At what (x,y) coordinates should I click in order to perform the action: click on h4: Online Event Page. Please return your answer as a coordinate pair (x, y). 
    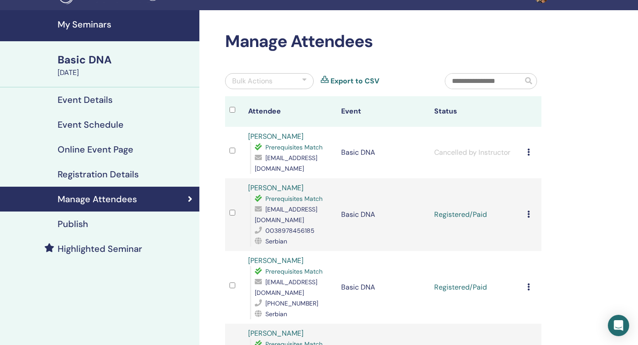
    Looking at the image, I should click on (95, 149).